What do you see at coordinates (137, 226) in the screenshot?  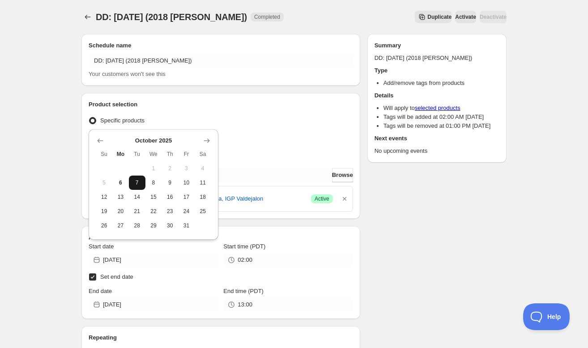 I see `span: 28` at bounding box center [137, 226].